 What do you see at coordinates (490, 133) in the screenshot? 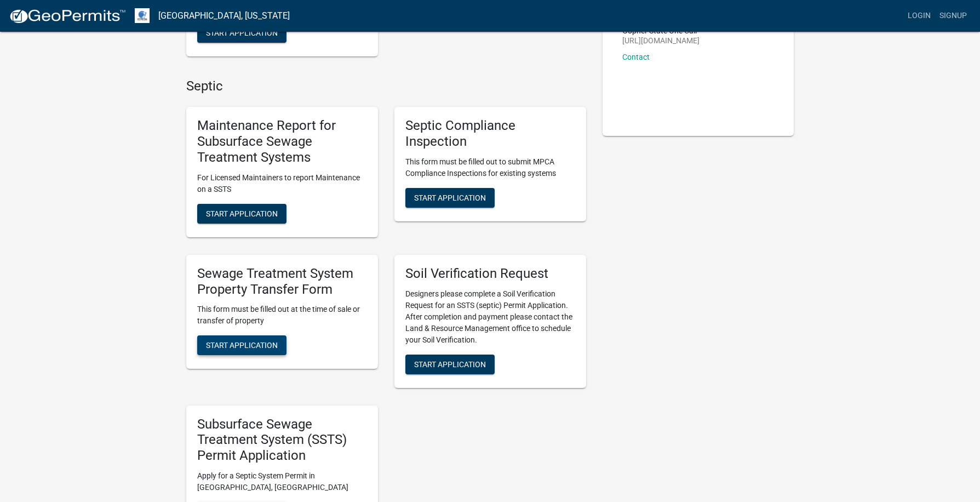
I see `h5: Septic Compliance Inspection` at bounding box center [490, 133].